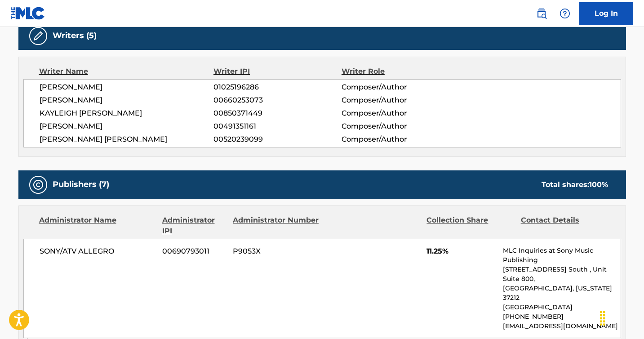 The width and height of the screenshot is (644, 339). What do you see at coordinates (541, 13) in the screenshot?
I see `a: Public Search` at bounding box center [541, 13].